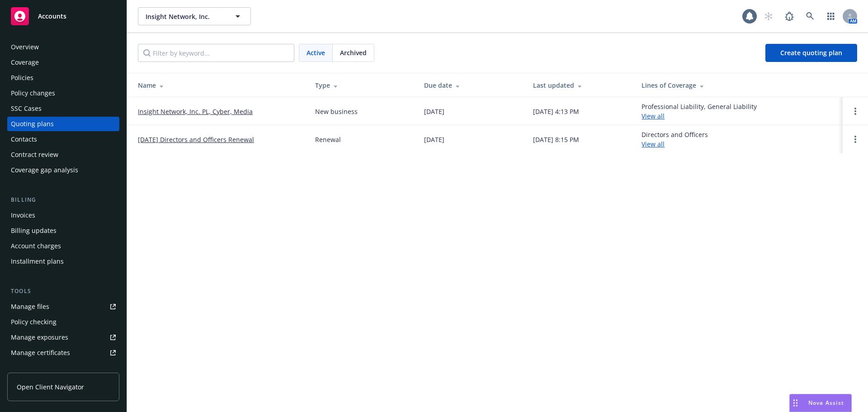 The height and width of the screenshot is (412, 868). What do you see at coordinates (39, 337) in the screenshot?
I see `div: Manage exposures` at bounding box center [39, 337].